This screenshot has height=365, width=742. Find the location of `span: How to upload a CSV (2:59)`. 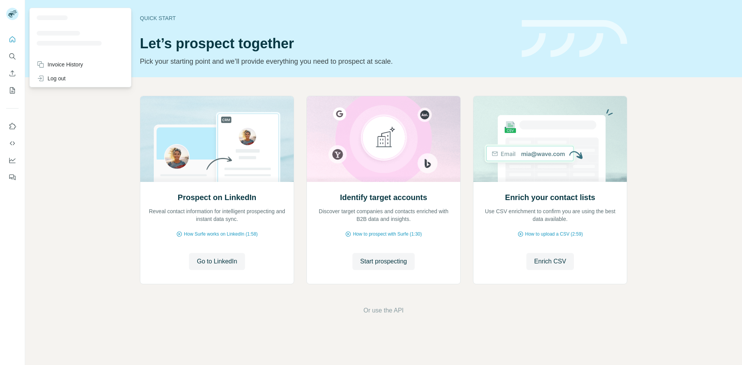

span: How to upload a CSV (2:59) is located at coordinates (554, 234).